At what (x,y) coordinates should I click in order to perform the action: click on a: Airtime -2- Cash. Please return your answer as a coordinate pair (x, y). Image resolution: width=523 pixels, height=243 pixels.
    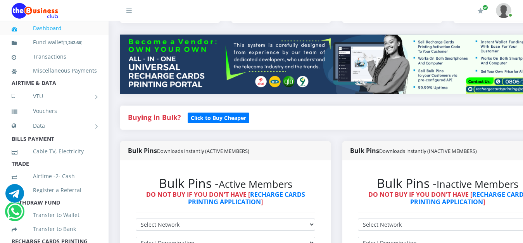
    Looking at the image, I should click on (54, 176).